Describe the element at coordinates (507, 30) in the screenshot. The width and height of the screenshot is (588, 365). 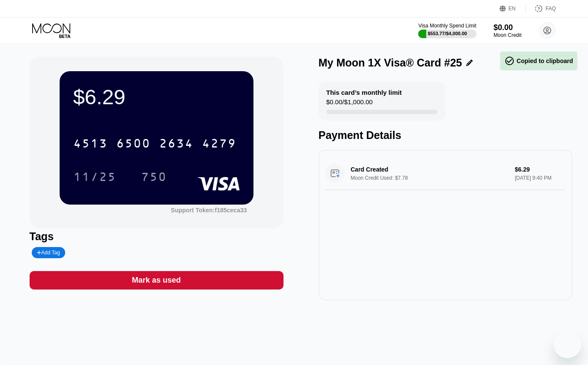
I see `div: $0.00Moon Credit` at that location.